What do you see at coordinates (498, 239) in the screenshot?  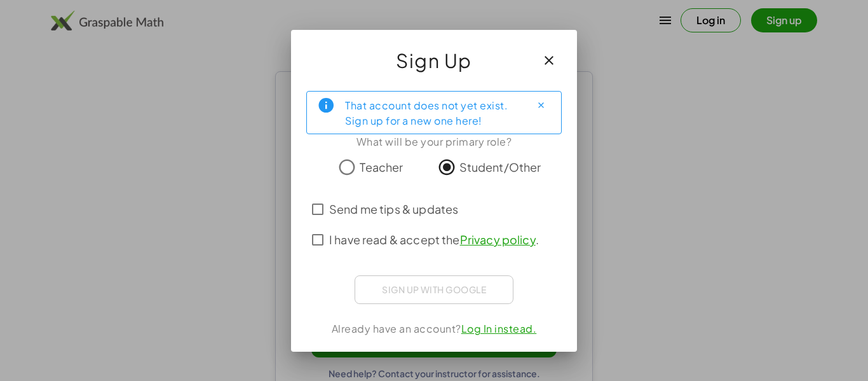 I see `a: Privacy policy` at bounding box center [498, 239].